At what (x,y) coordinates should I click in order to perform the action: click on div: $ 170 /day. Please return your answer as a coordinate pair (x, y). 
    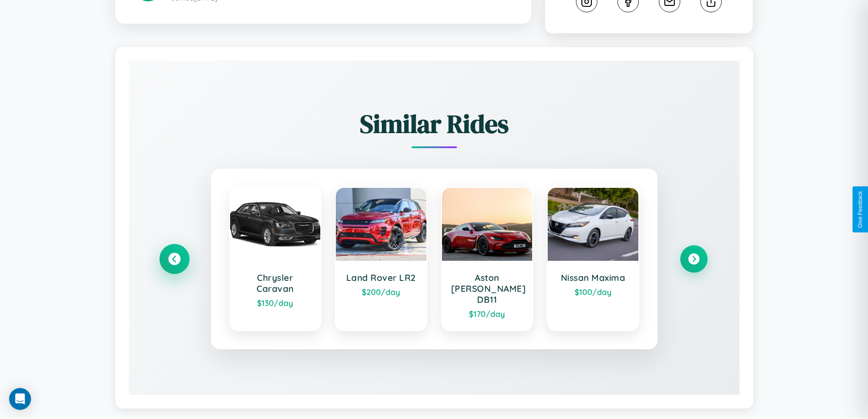
    Looking at the image, I should click on (487, 314).